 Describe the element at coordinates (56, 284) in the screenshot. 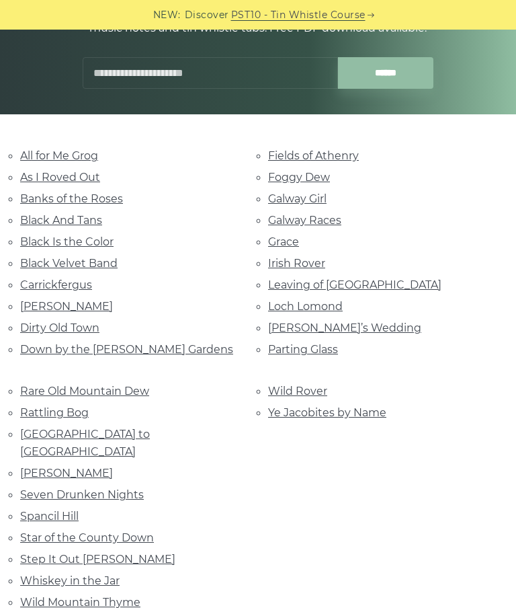

I see `a: Carrickfergus` at that location.